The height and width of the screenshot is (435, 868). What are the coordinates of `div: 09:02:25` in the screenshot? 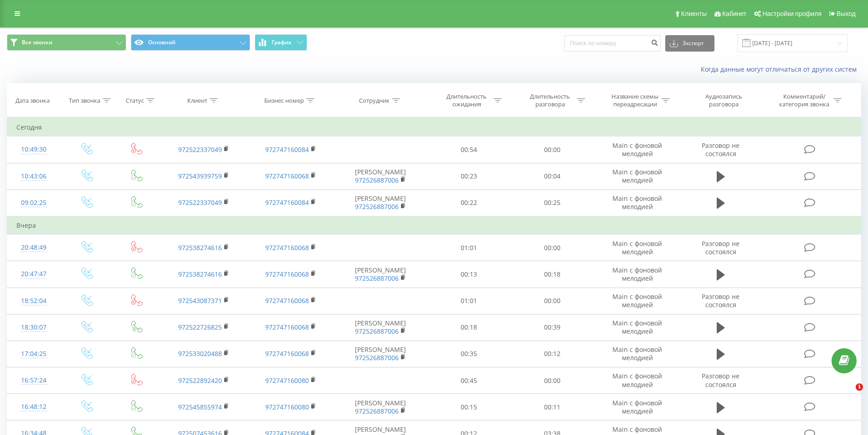 It's located at (34, 203).